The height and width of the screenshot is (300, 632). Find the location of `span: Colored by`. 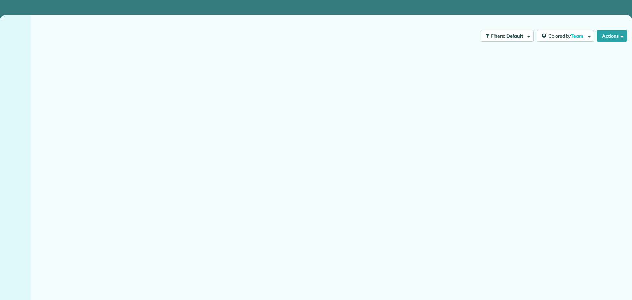

span: Colored by is located at coordinates (567, 36).